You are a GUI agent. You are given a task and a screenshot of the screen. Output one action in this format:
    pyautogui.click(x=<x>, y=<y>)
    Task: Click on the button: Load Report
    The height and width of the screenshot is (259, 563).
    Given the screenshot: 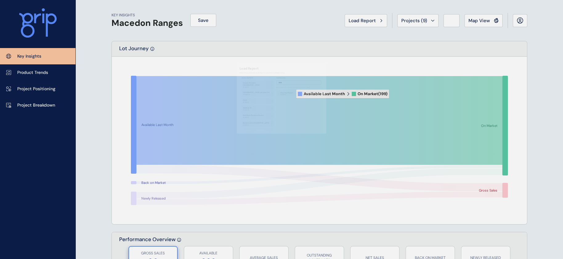 What is the action you would take?
    pyautogui.click(x=366, y=21)
    